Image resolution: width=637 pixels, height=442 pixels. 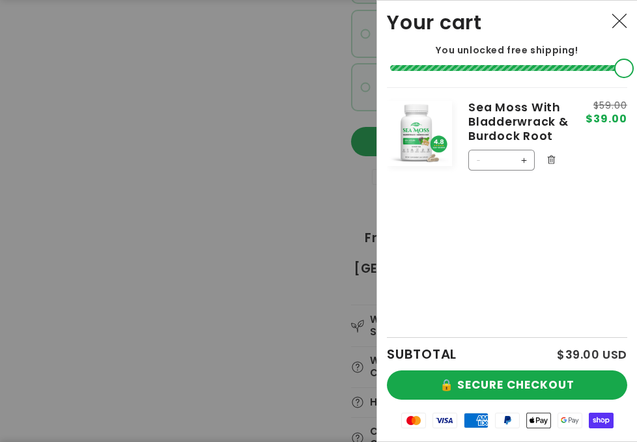 I want to click on span: $39.00, so click(x=606, y=119).